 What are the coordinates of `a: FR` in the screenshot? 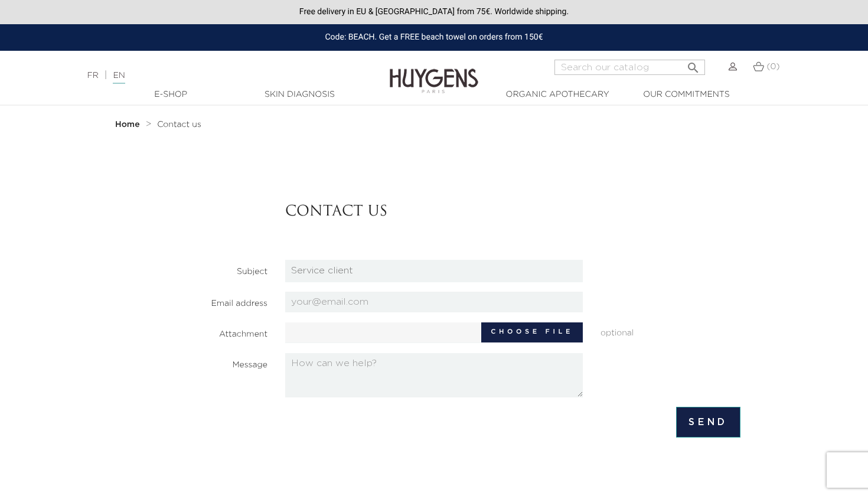 It's located at (92, 76).